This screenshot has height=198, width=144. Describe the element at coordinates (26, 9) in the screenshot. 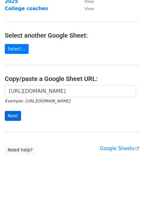

I see `strong: College coaches` at that location.